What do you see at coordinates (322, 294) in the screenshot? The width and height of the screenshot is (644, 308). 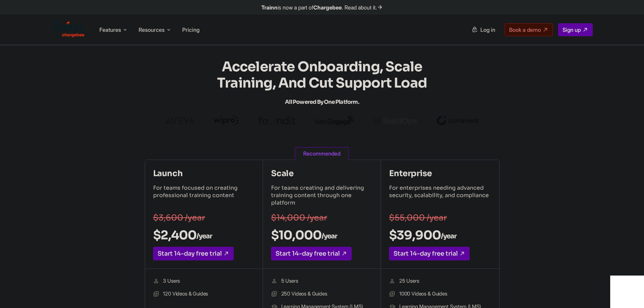 I see `li: 250 Videos & Guides` at bounding box center [322, 294].